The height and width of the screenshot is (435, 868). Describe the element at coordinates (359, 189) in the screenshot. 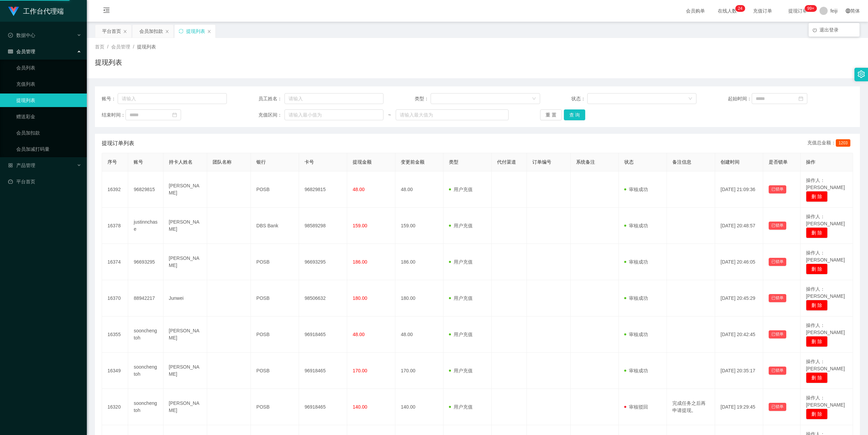

I see `span: 48.00` at that location.